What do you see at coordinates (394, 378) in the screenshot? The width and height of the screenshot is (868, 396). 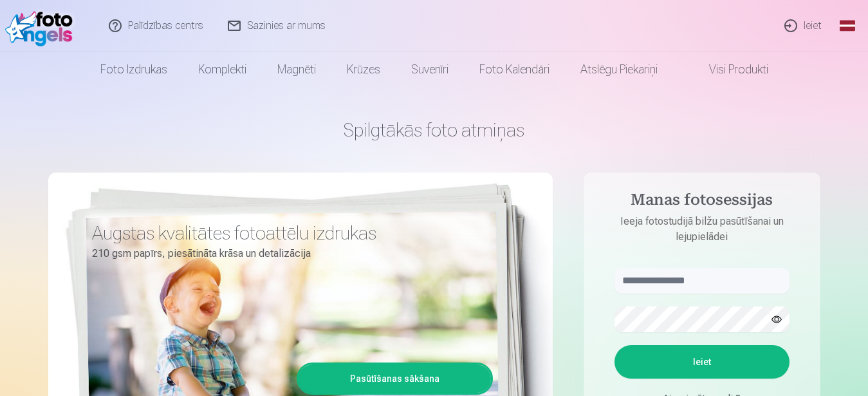 I see `a: Pasūtīšanas sākšana` at bounding box center [394, 378].